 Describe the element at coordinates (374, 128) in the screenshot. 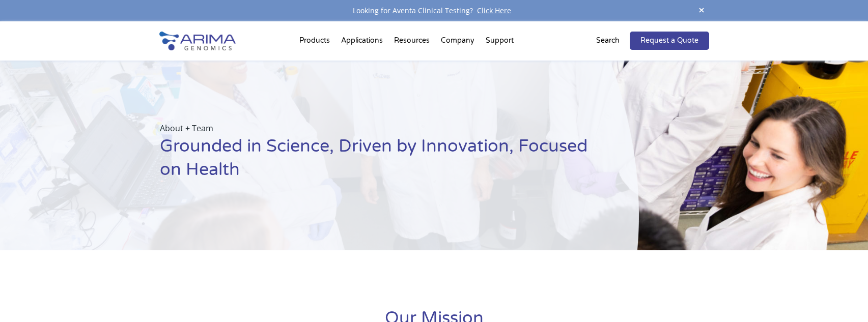

I see `p: About + Team` at that location.